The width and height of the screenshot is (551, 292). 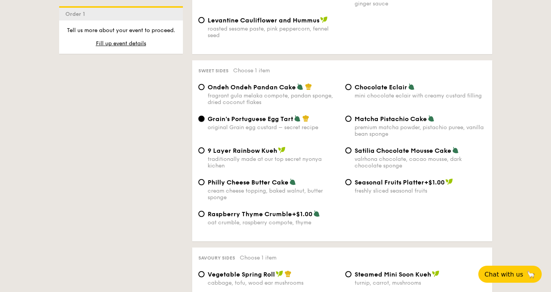 What do you see at coordinates (252, 87) in the screenshot?
I see `span: Ondeh Ondeh Pandan Cake` at bounding box center [252, 87].